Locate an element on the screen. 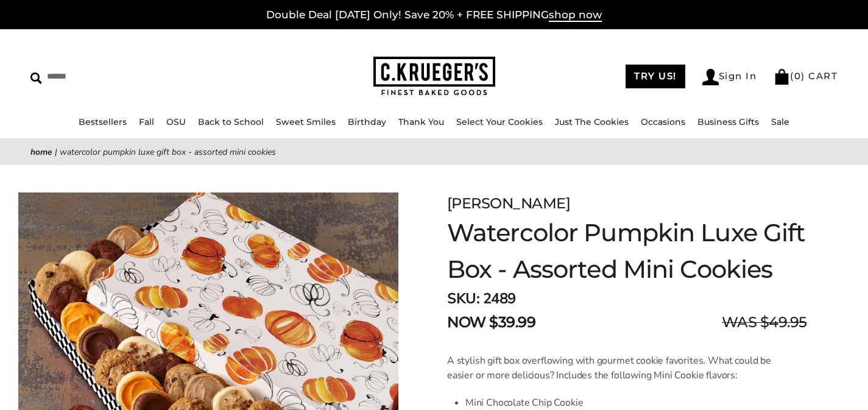 The width and height of the screenshot is (868, 410). a: Business Gifts is located at coordinates (727, 122).